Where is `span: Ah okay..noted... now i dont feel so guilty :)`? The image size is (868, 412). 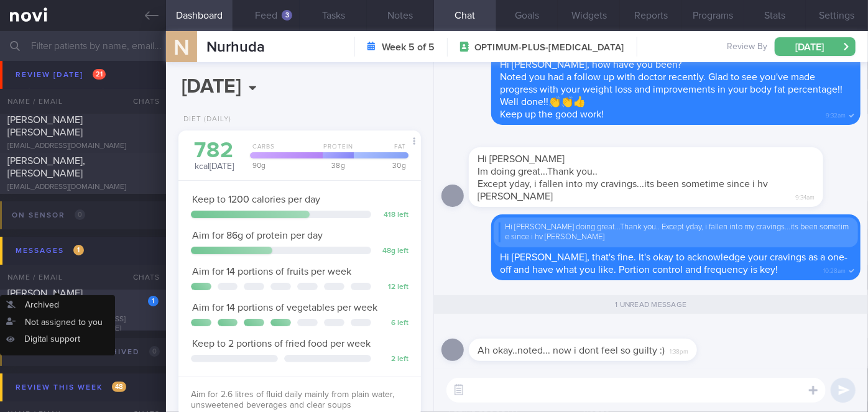
span: Ah okay..noted... now i dont feel so guilty :) is located at coordinates (570, 351).